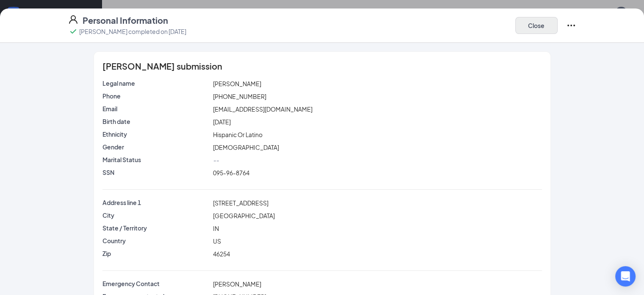  Describe the element at coordinates (238, 135) in the screenshot. I see `span: Hispanic Or Latino` at that location.